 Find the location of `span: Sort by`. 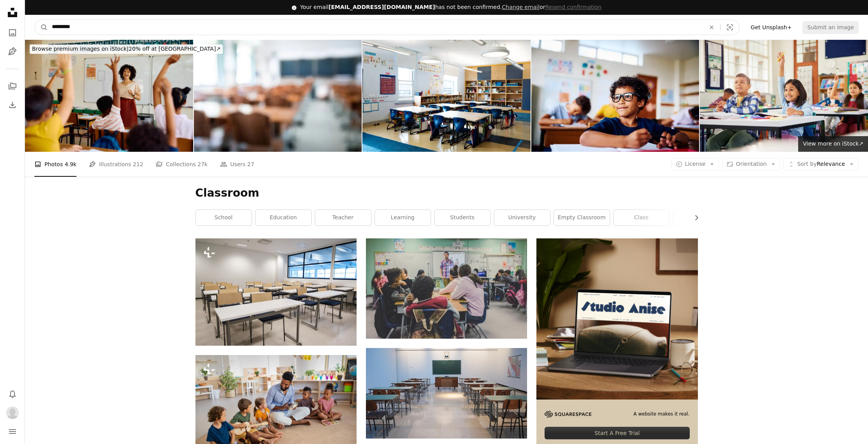

span: Sort by is located at coordinates (807, 164).